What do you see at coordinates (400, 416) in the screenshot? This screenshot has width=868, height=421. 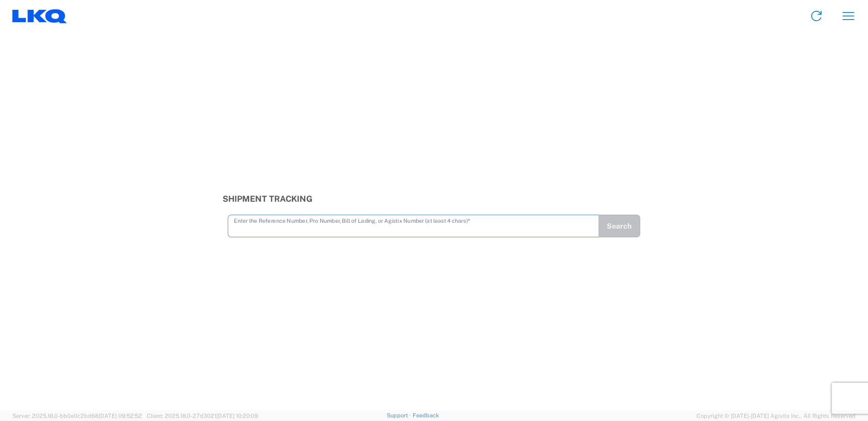 I see `a: Support` at bounding box center [400, 416].